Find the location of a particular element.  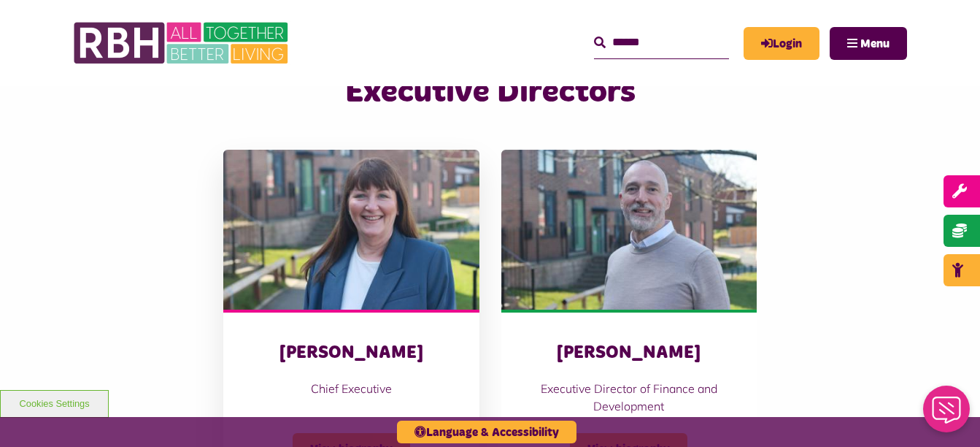

span: Menu is located at coordinates (875, 44).